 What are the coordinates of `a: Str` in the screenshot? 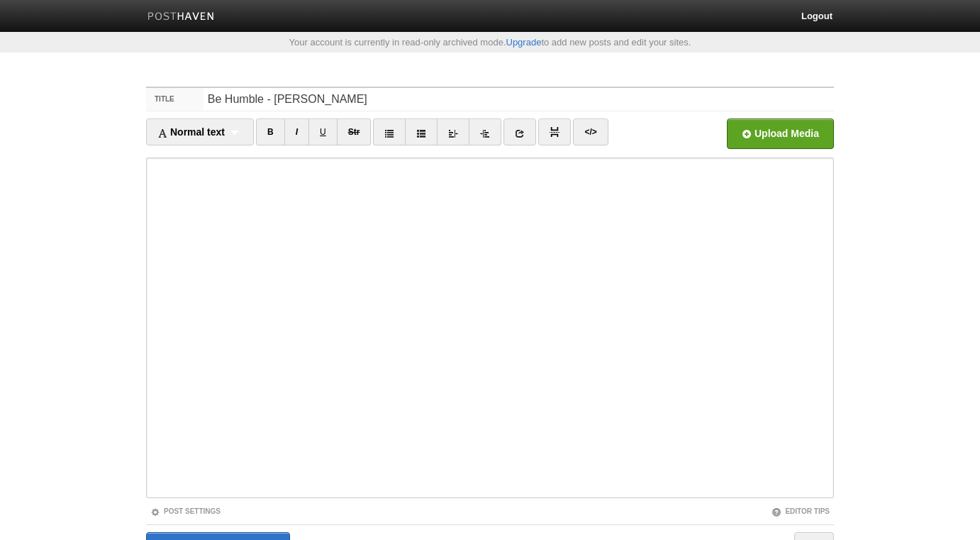 It's located at (353, 132).